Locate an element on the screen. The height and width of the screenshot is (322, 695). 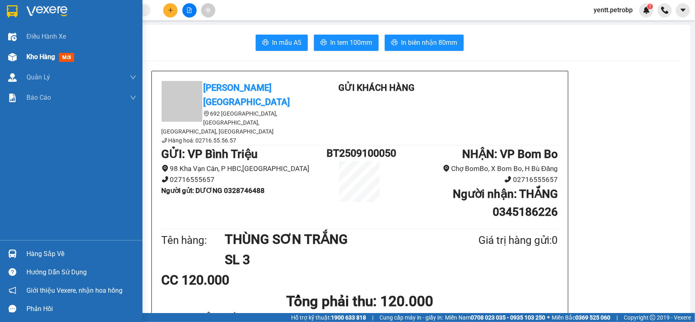
button: plus is located at coordinates (170, 10).